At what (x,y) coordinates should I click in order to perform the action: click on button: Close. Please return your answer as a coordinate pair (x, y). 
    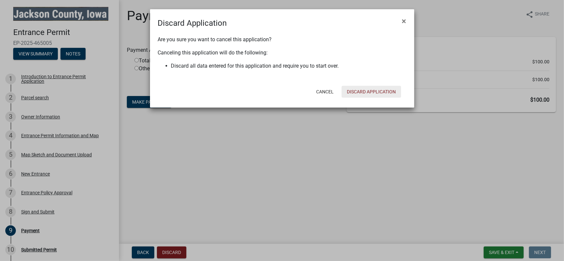
    Looking at the image, I should click on (404, 21).